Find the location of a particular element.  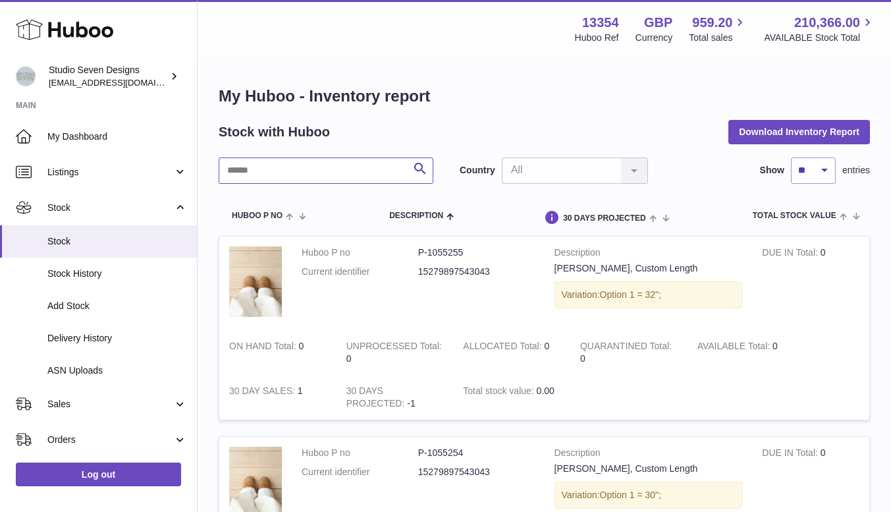

div: Huboo Ref is located at coordinates (596, 38).